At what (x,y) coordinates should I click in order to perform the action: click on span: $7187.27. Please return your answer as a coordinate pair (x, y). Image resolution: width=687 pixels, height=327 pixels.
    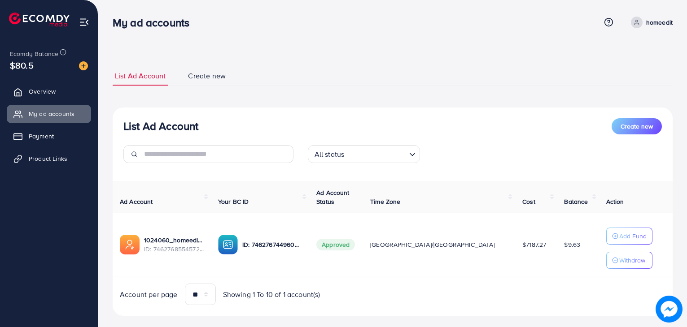
    Looking at the image, I should click on (534, 245).